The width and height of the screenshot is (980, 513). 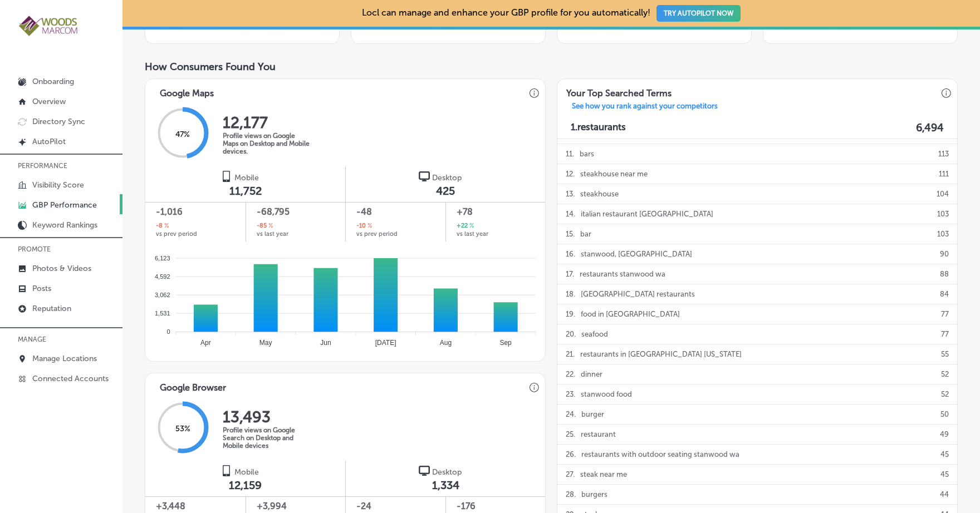 I want to click on p: 90, so click(x=945, y=254).